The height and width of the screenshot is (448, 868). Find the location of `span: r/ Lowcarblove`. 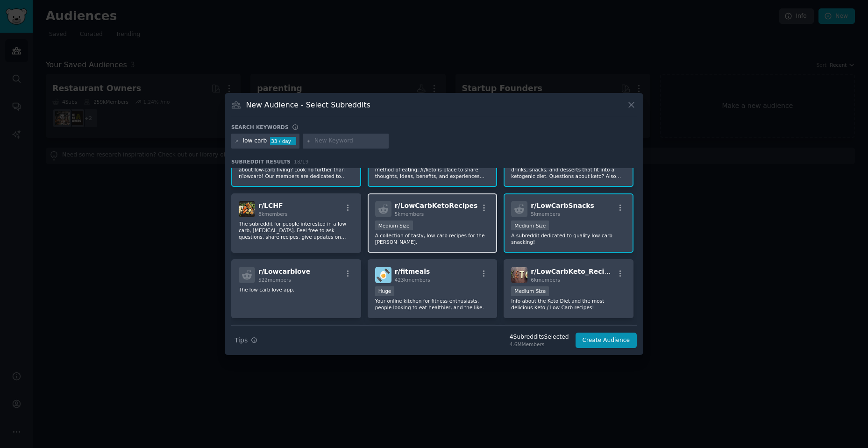

span: r/ Lowcarblove is located at coordinates (284, 272).